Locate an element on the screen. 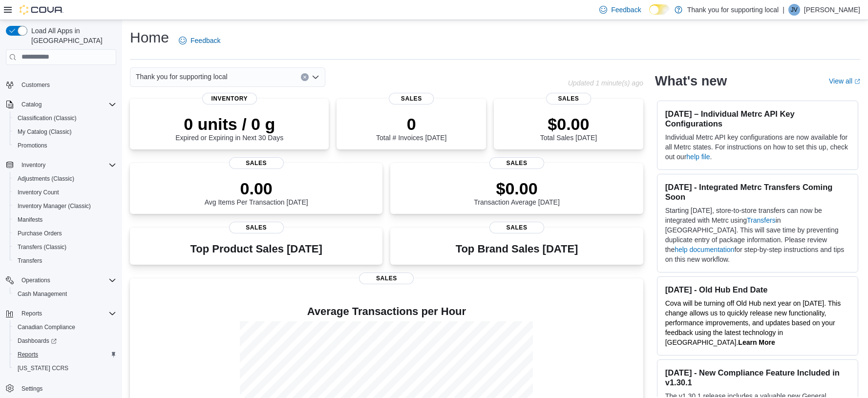 This screenshot has width=868, height=398. span: Inventory Manager (Classic) is located at coordinates (54, 206).